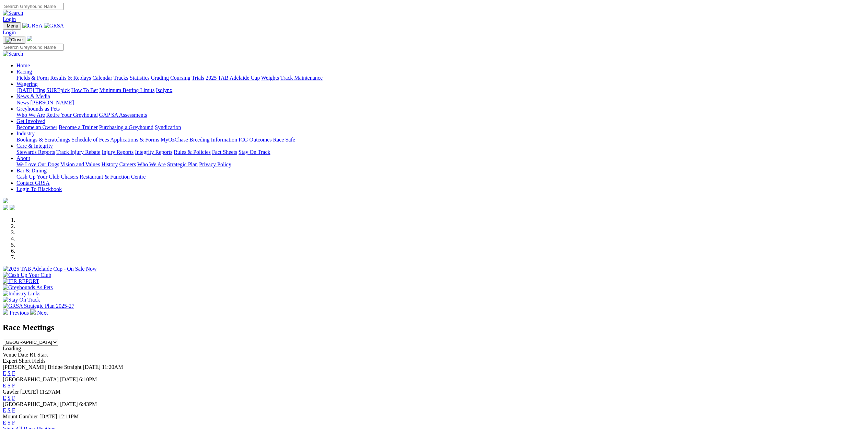  What do you see at coordinates (224, 151) in the screenshot?
I see `a: Fact Sheets` at bounding box center [224, 151].